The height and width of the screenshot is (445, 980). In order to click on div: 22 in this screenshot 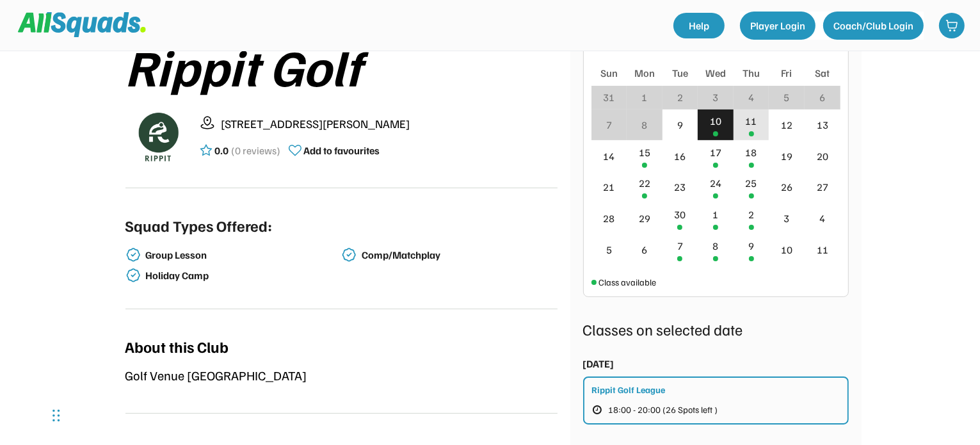, I will do `click(644, 183)`.